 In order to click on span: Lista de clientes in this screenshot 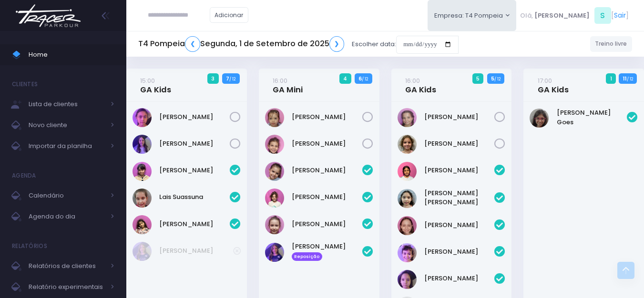, I will do `click(67, 105)`.